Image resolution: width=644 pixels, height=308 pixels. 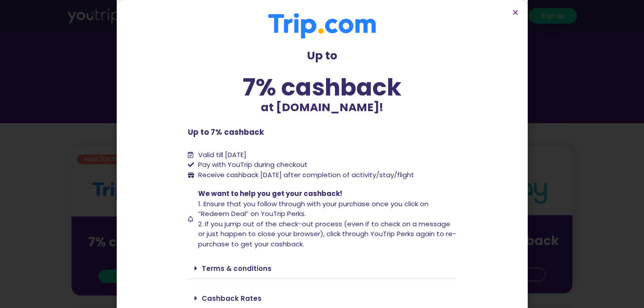 What do you see at coordinates (322, 268) in the screenshot?
I see `div: Terms & conditions` at bounding box center [322, 268].